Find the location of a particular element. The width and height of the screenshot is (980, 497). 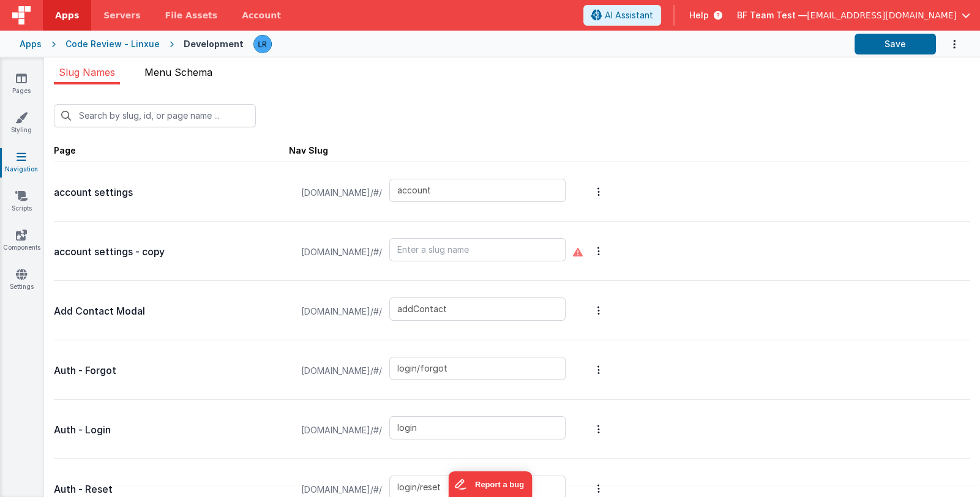

p: Auth - Forgot is located at coordinates (172, 371).